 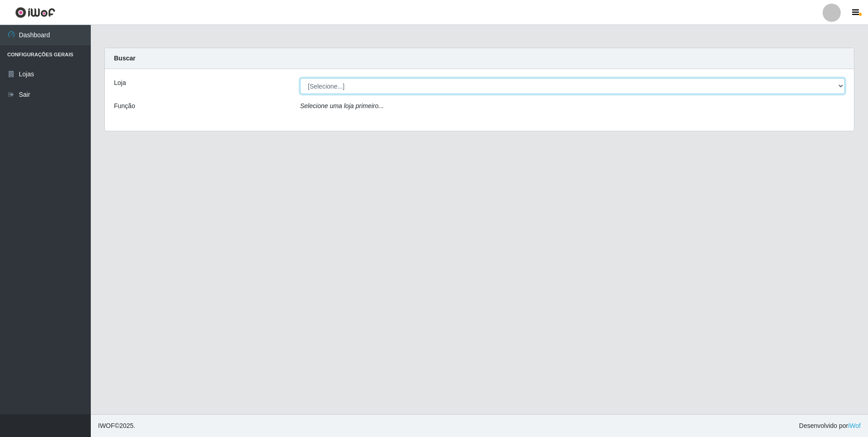 I want to click on i: Selecione uma loja primeiro..., so click(x=342, y=106).